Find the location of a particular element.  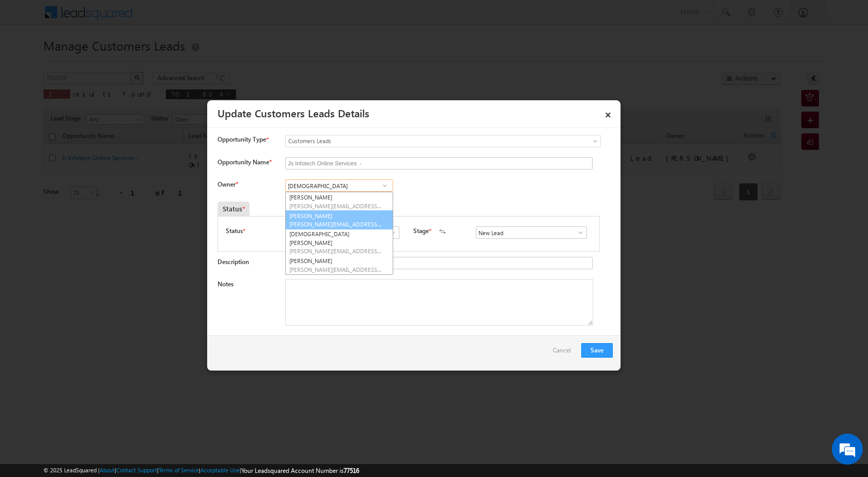

span: Customers Leads is located at coordinates (422, 141).